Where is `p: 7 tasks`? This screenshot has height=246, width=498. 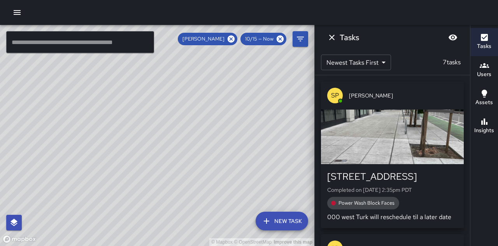 p: 7 tasks is located at coordinates (452, 62).